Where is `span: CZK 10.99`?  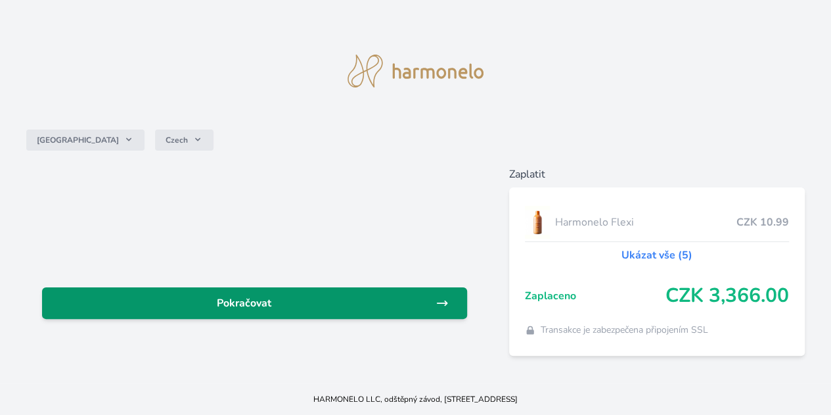
span: CZK 10.99 is located at coordinates (763, 222).